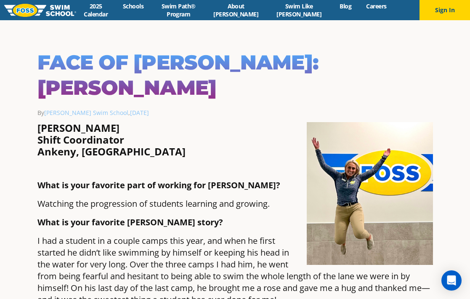  What do you see at coordinates (178, 10) in the screenshot?
I see `a: Swim Path® Program` at bounding box center [178, 10].